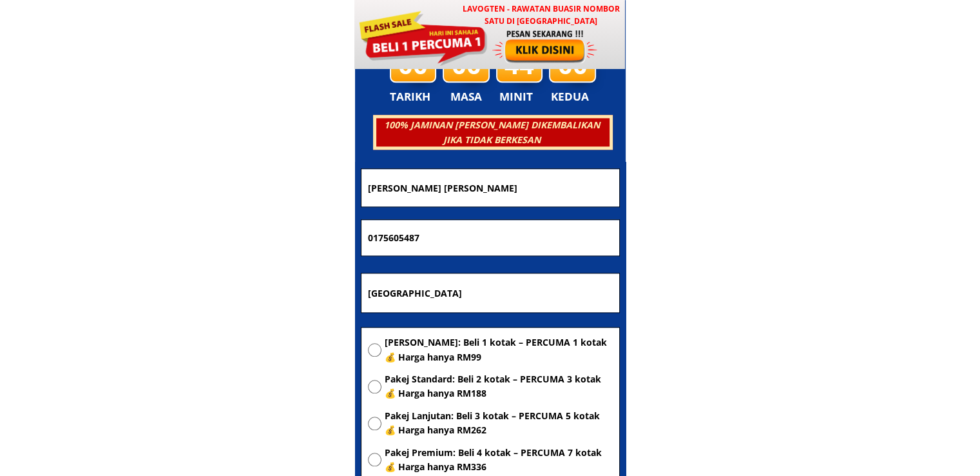  Describe the element at coordinates (490, 293) in the screenshot. I see `input: Alamat` at that location.